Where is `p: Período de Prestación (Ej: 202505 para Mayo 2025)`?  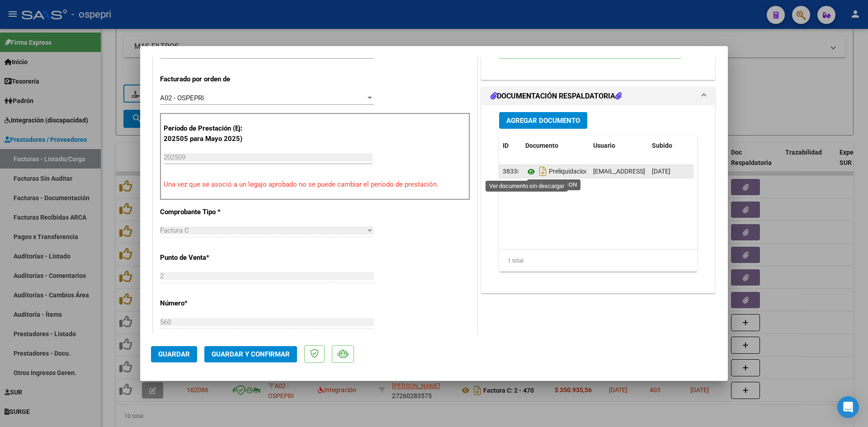
p: Período de Prestación (Ej: 202505 para Mayo 2025) is located at coordinates (209, 133).